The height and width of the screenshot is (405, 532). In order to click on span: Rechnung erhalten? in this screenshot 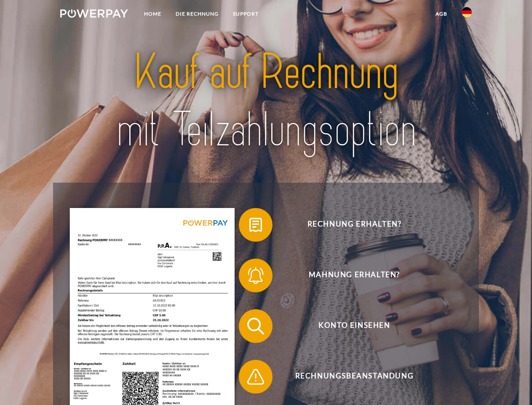, I will do `click(355, 225)`.